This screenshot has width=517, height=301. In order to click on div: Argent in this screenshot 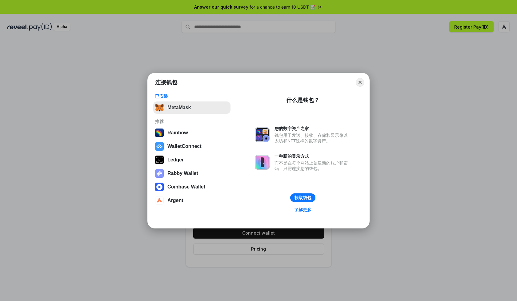, I will do `click(175, 201)`.